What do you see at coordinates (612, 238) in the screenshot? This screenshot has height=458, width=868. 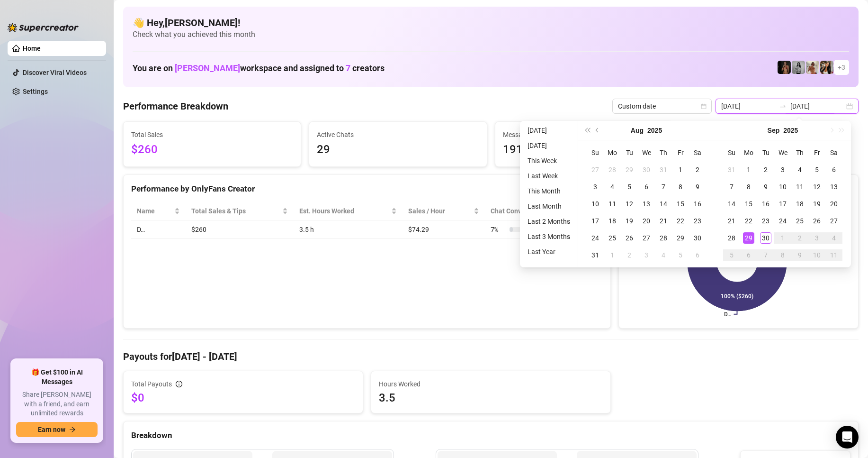 I see `td: 2025-08-25` at bounding box center [612, 238].